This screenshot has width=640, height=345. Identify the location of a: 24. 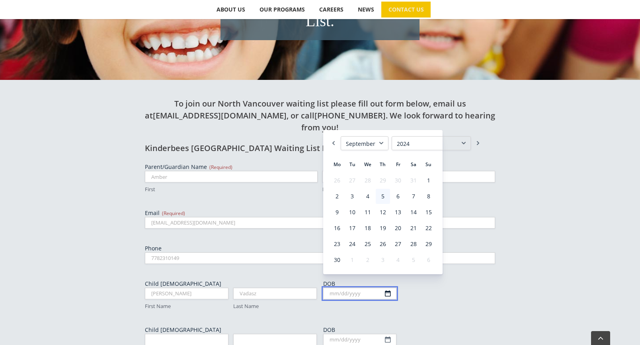
(352, 244).